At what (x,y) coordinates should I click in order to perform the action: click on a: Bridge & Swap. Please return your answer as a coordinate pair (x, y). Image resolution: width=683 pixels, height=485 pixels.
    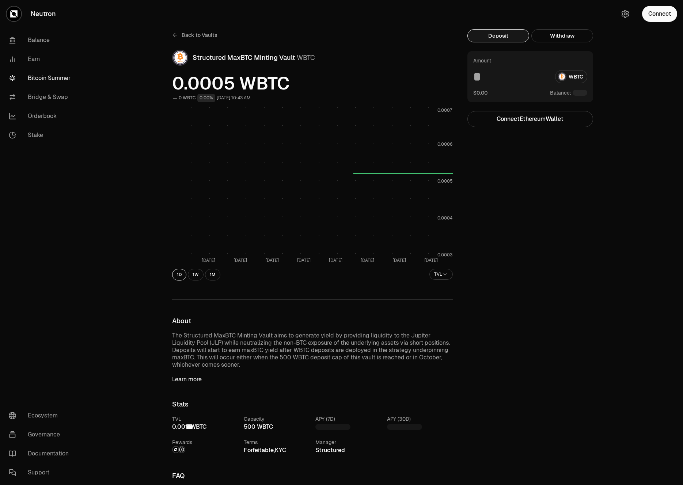
    Looking at the image, I should click on (41, 97).